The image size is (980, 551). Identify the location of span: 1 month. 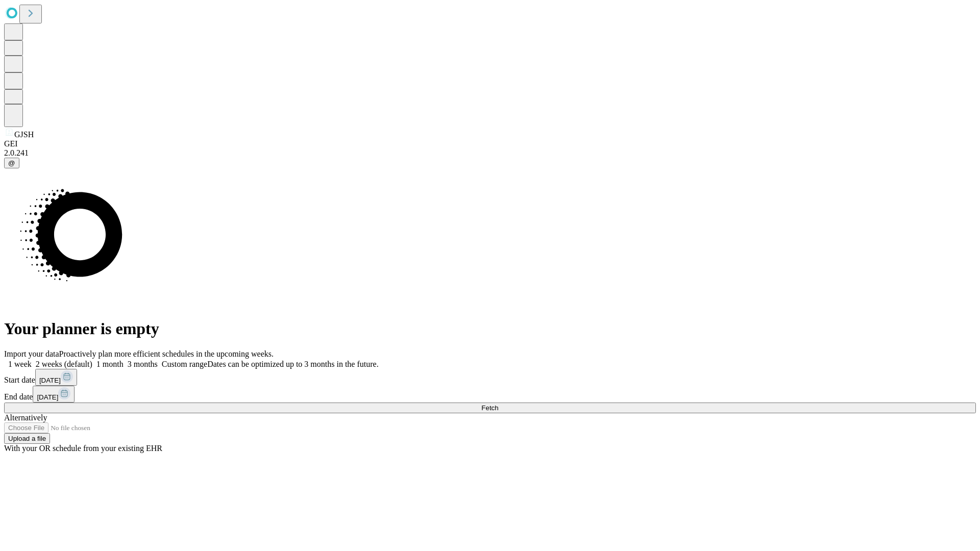
(110, 364).